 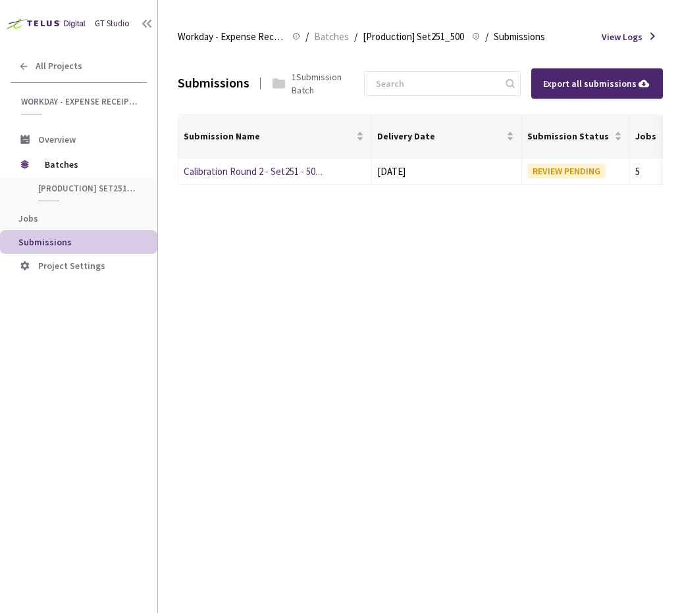 What do you see at coordinates (569, 136) in the screenshot?
I see `span: Submission Status` at bounding box center [569, 136].